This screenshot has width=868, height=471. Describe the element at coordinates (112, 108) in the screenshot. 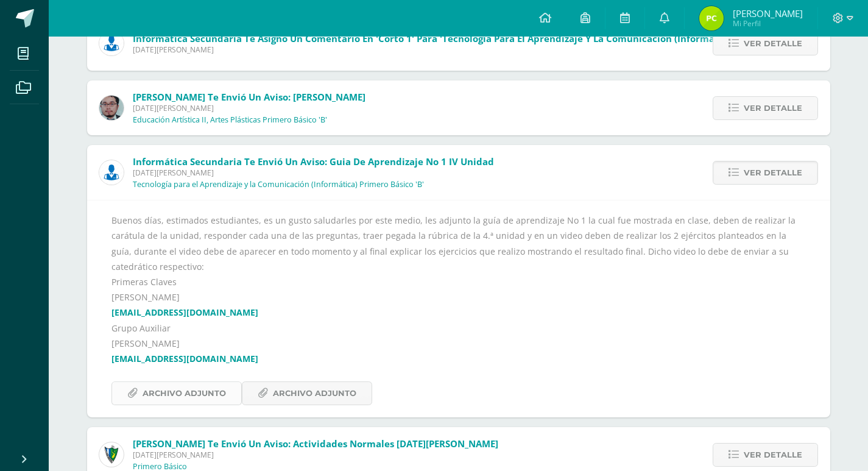

I see `img: 5fac68162d5e1b6fbd390a6ac50e103d.png` at that location.